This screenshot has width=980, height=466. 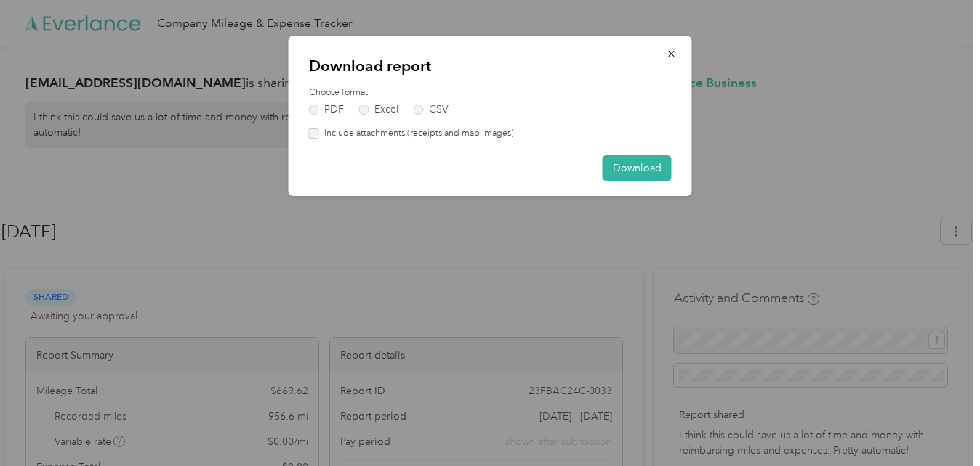 I want to click on label: Choose format, so click(x=490, y=93).